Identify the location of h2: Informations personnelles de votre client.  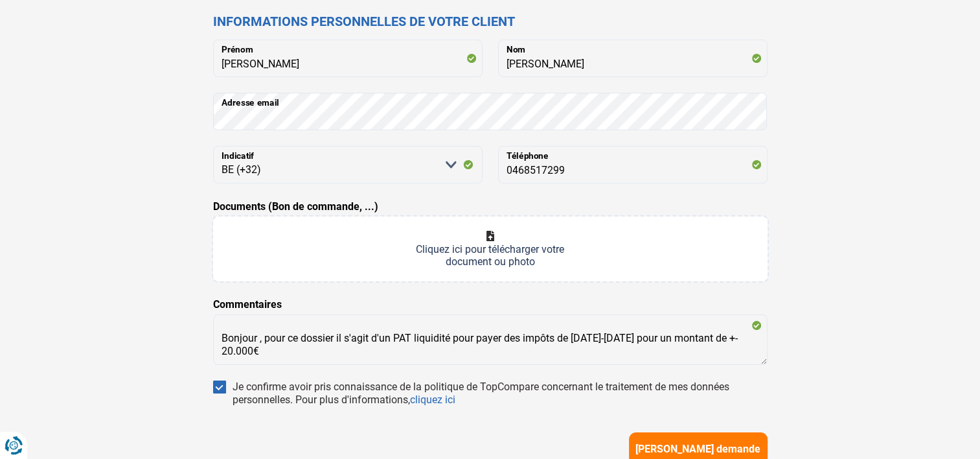
(491, 21).